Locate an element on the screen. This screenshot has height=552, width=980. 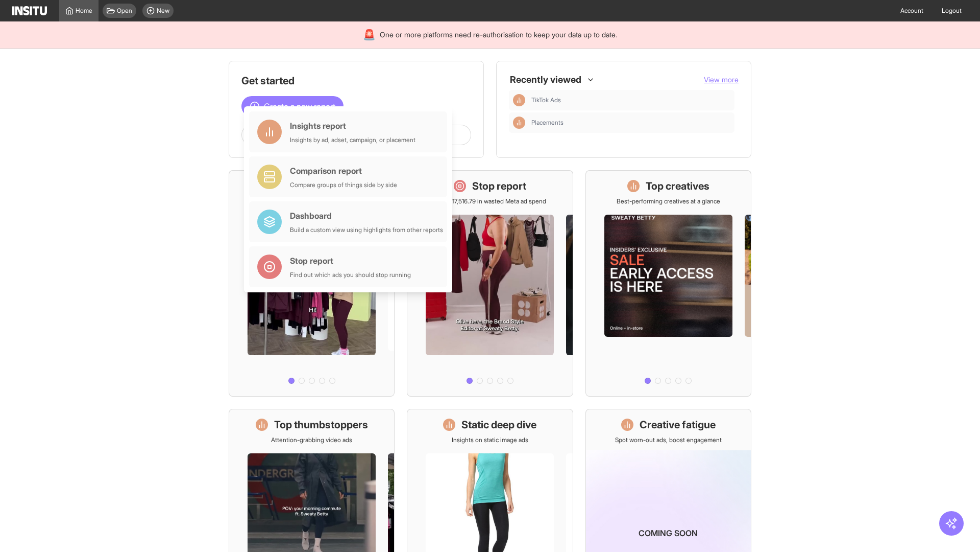
a: Stop reportSave £17,516.79 in wasted Meta ad spend is located at coordinates (490, 283).